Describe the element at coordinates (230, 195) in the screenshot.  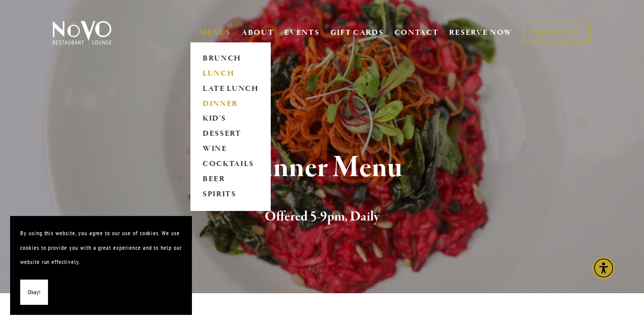
I see `a: SPIRITS` at that location.